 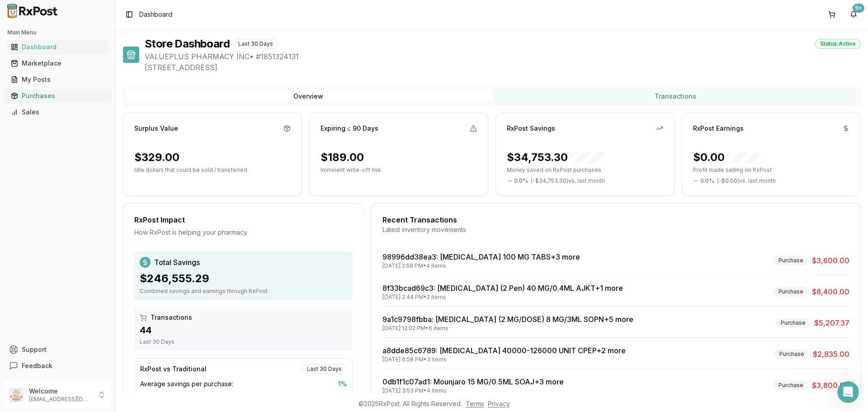 What do you see at coordinates (531, 128) in the screenshot?
I see `div: RxPost Savings` at bounding box center [531, 128].